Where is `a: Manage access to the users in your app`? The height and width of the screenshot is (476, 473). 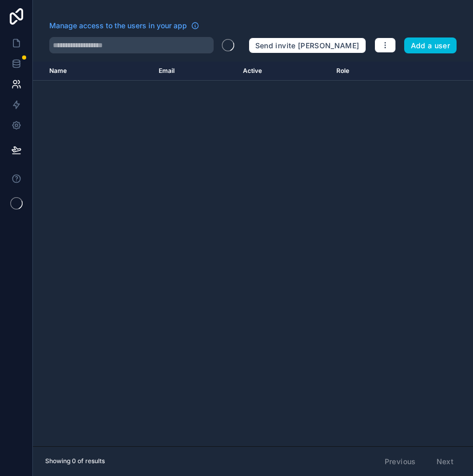 a: Manage access to the users in your app is located at coordinates (124, 26).